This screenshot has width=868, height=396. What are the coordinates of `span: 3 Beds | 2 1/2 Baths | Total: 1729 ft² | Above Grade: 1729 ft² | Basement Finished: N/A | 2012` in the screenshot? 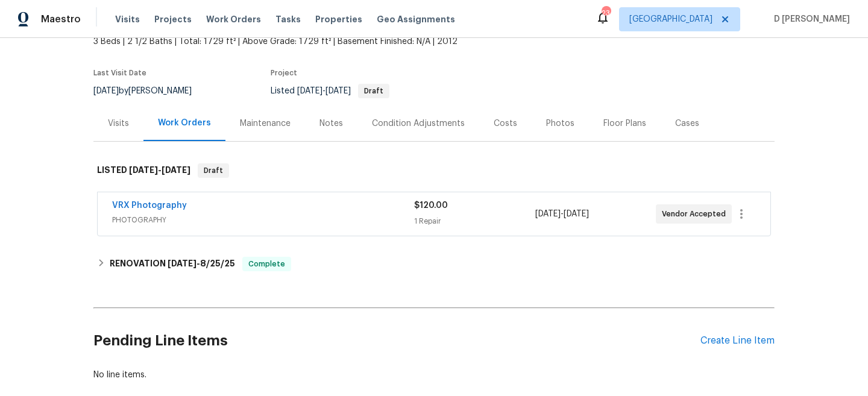 It's located at (313, 42).